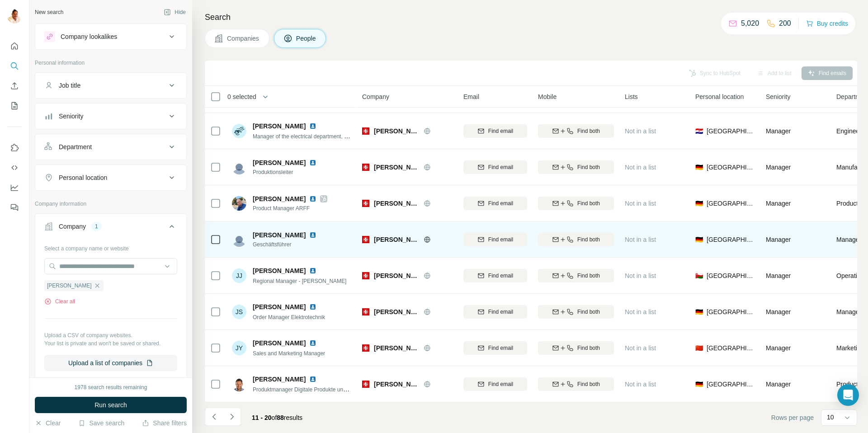 The width and height of the screenshot is (868, 433). What do you see at coordinates (280, 418) in the screenshot?
I see `span: 88` at bounding box center [280, 418].